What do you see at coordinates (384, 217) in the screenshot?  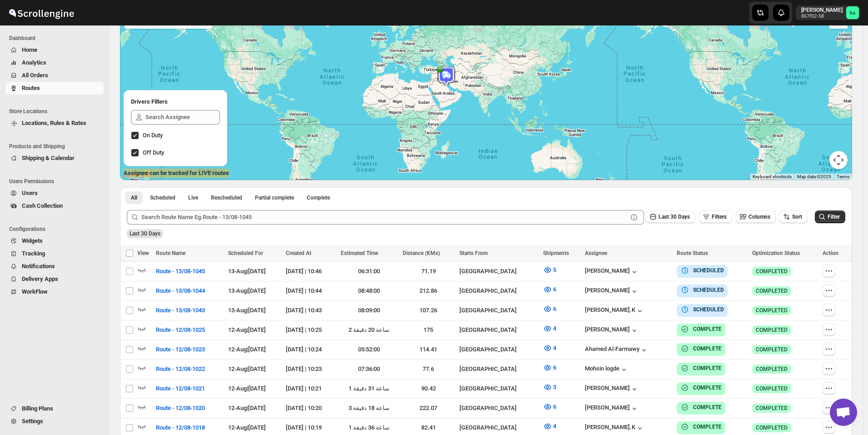 I see `input: Search Route Name Eg.Route - 13/08-1045` at bounding box center [384, 217].